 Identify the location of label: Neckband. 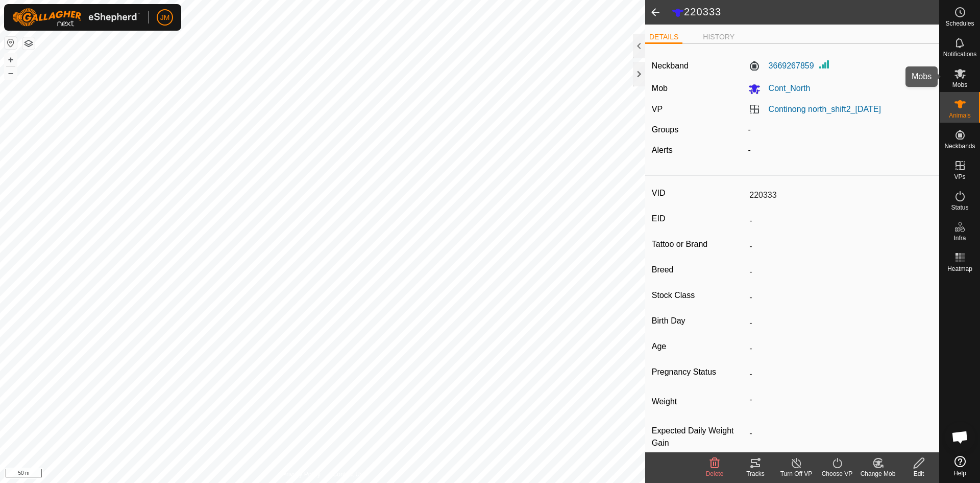
(670, 66).